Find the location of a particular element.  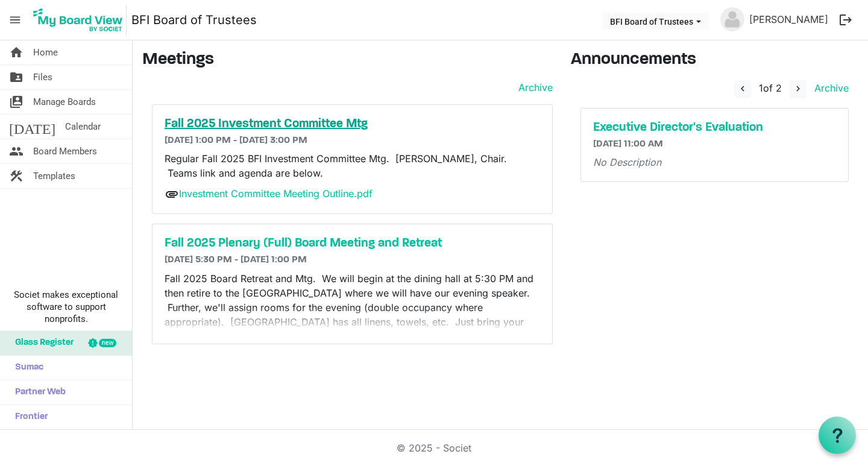

span: 1 is located at coordinates (760, 88).